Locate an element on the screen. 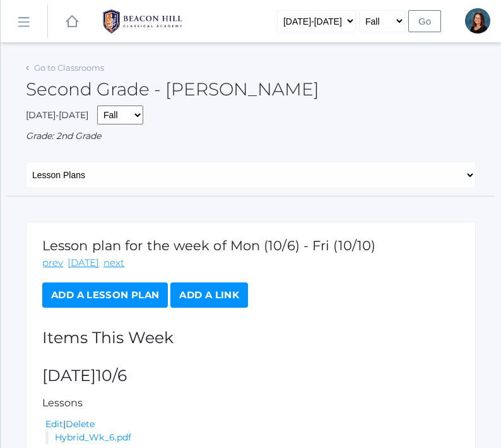 This screenshot has height=448, width=501. input: Go is located at coordinates (424, 21).